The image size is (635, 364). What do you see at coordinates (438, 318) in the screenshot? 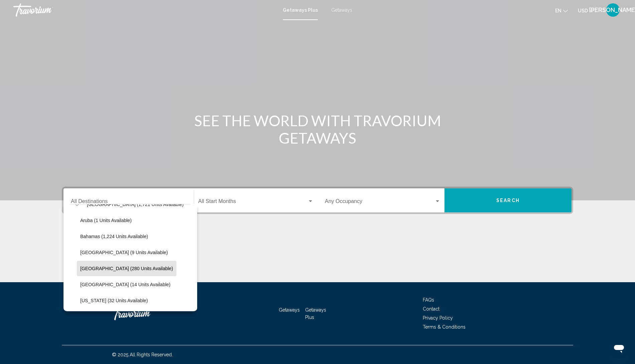
I see `span: Privacy Policy` at bounding box center [438, 318].